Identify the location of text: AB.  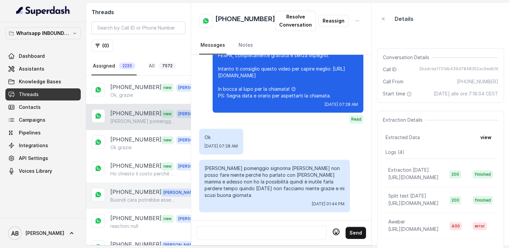
(15, 233).